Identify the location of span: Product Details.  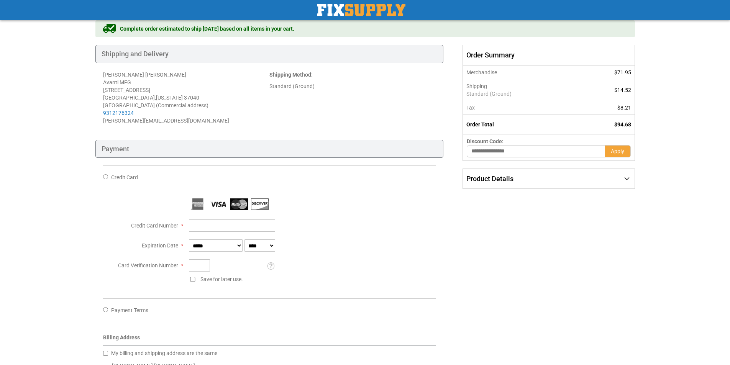
(490, 178).